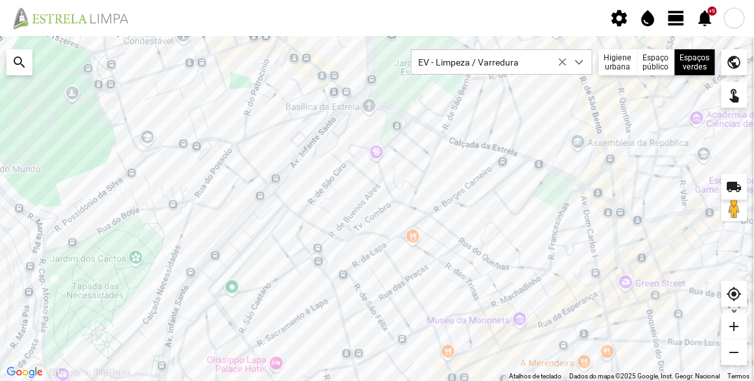  Describe the element at coordinates (695, 62) in the screenshot. I see `div: Espaços verdes` at that location.